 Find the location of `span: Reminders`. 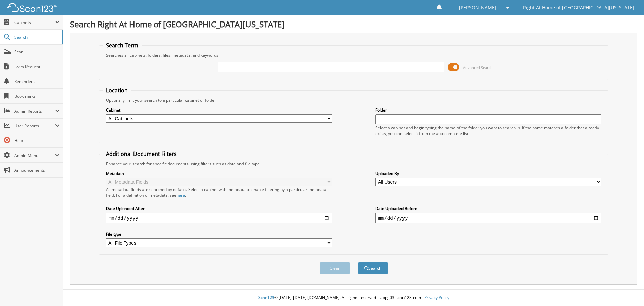

span: Reminders is located at coordinates (37, 81).